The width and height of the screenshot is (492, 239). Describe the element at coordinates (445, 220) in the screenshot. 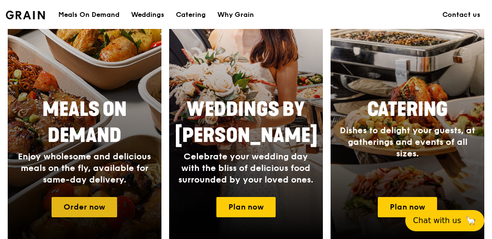

I see `button: Chat with us🦙` at that location.